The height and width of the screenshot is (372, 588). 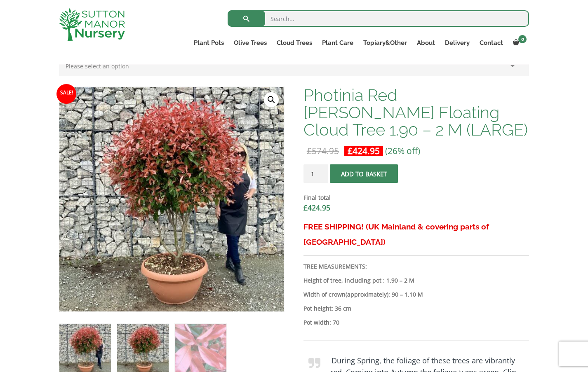 What do you see at coordinates (367, 294) in the screenshot?
I see `b: (approximately)` at bounding box center [367, 294].